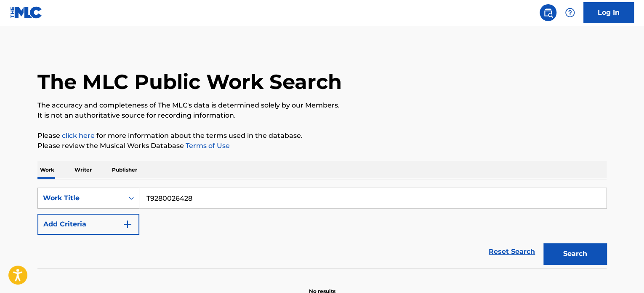 The height and width of the screenshot is (293, 644). I want to click on p: Work, so click(47, 170).